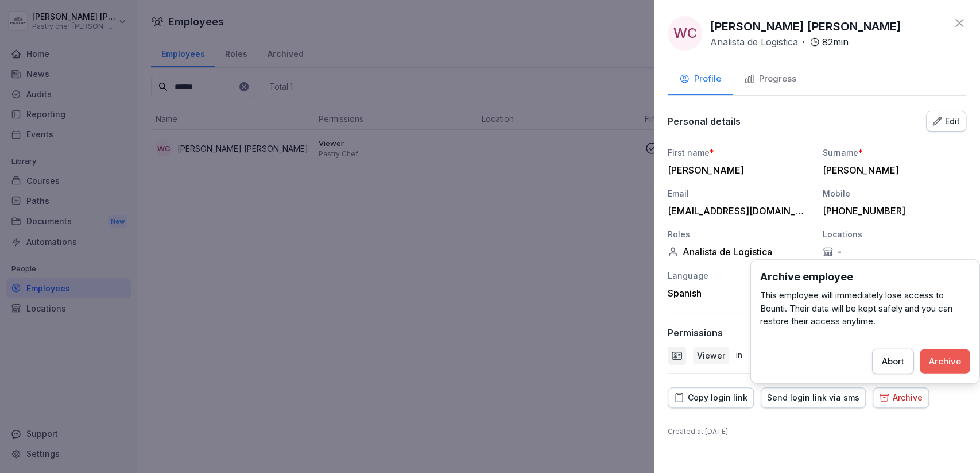  Describe the element at coordinates (770, 79) in the screenshot. I see `div: Progress` at that location.